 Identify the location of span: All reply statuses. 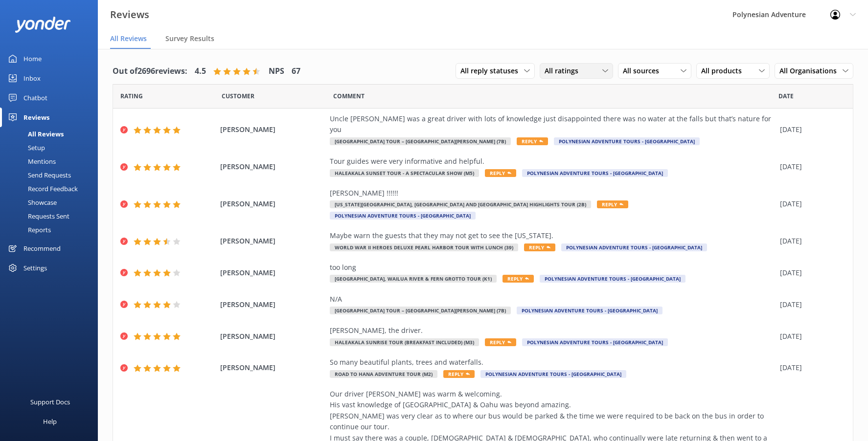
(492, 71).